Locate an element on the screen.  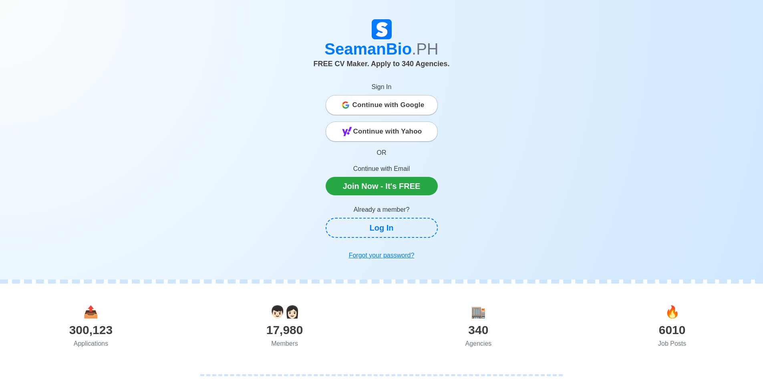
span: Continue with Yahoo is located at coordinates (388, 131).